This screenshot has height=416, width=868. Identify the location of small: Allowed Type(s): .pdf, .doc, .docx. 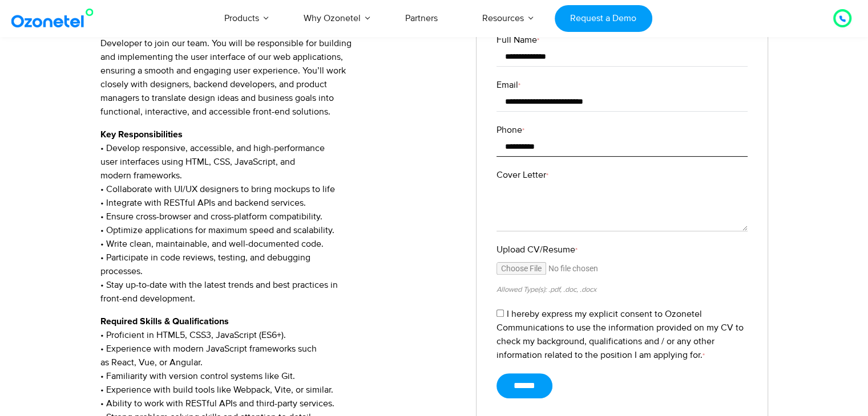
(546, 290).